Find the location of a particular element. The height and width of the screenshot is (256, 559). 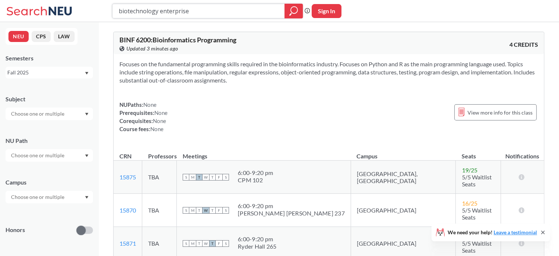

div: Ryder Hall 265 is located at coordinates (257, 246).